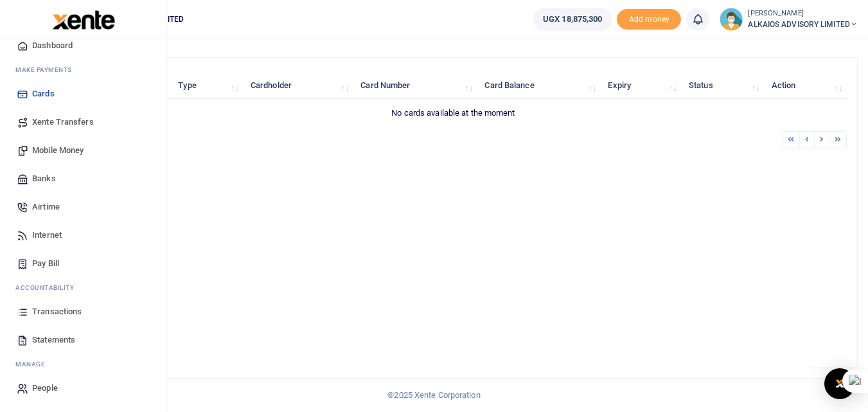 This screenshot has height=412, width=868. I want to click on a: Cards, so click(83, 94).